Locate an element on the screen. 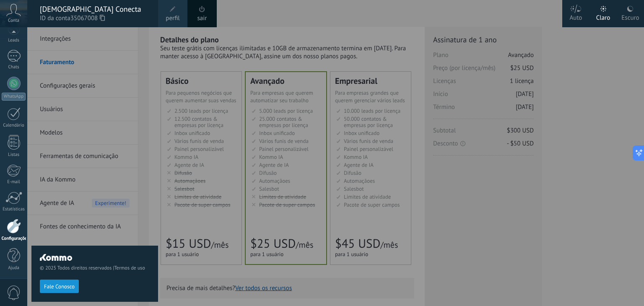 This screenshot has height=306, width=644. div: Calendário is located at coordinates (14, 125).